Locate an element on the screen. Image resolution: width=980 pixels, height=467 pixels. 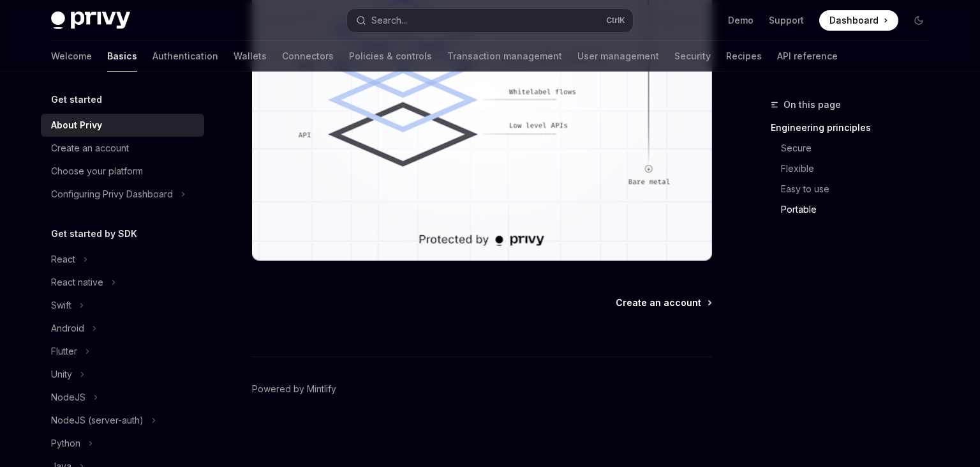
div: Configuring Privy Dashboard is located at coordinates (111, 194).